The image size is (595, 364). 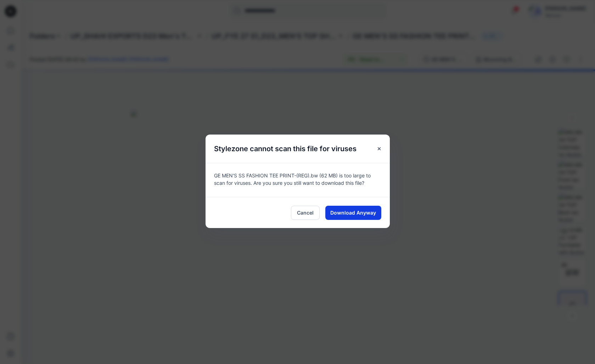 I want to click on button: Cancel, so click(x=305, y=213).